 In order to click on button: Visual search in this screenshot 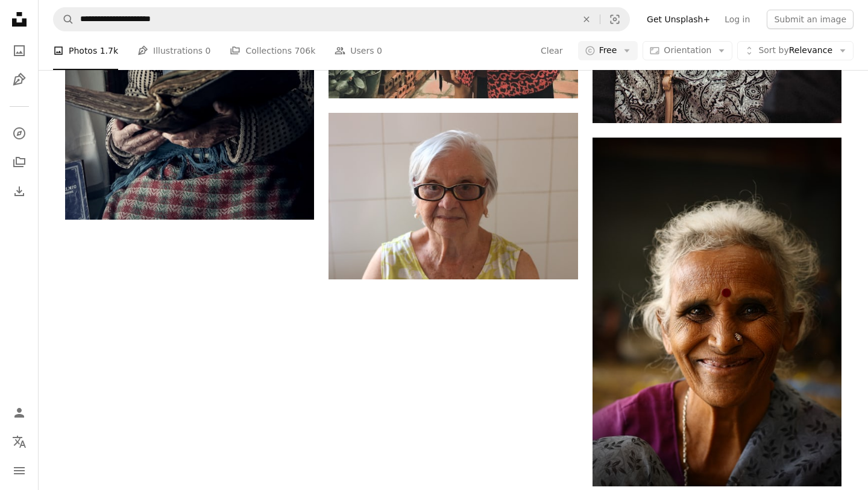, I will do `click(615, 19)`.